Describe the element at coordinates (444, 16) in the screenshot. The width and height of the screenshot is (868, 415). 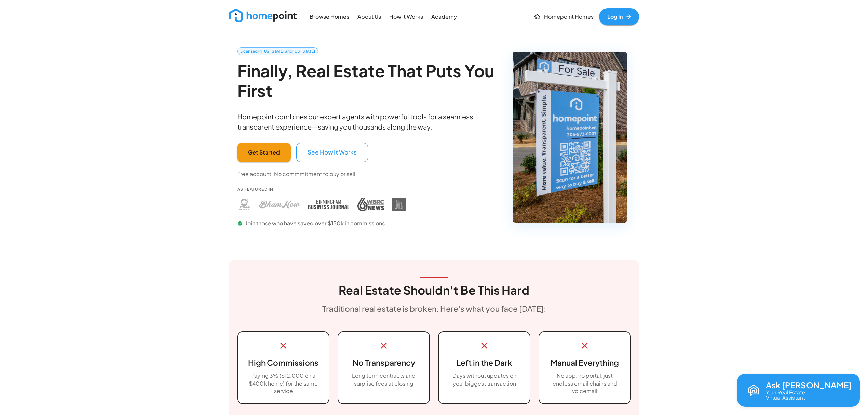
I see `a: Academy` at that location.